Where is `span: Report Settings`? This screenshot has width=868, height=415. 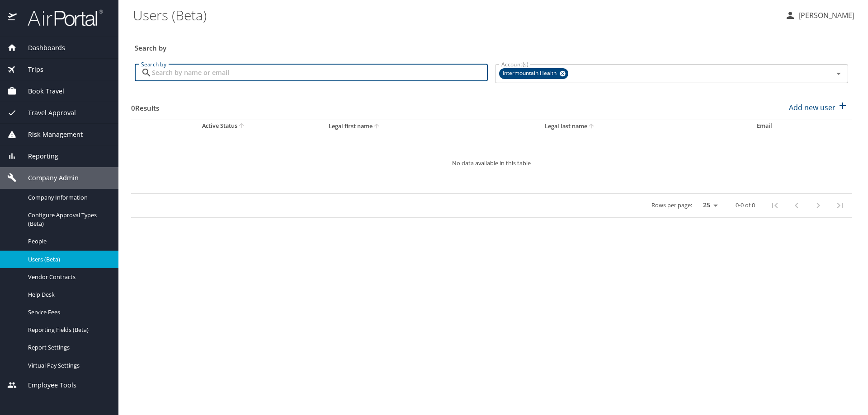 span: Report Settings is located at coordinates (68, 347).